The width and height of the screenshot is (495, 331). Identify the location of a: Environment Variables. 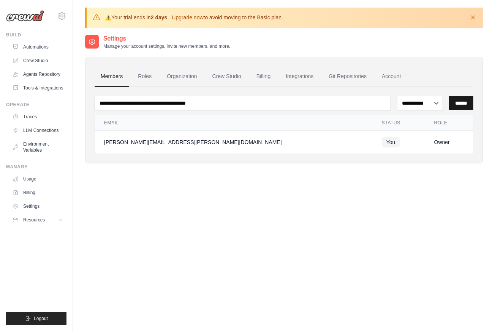
(38, 147).